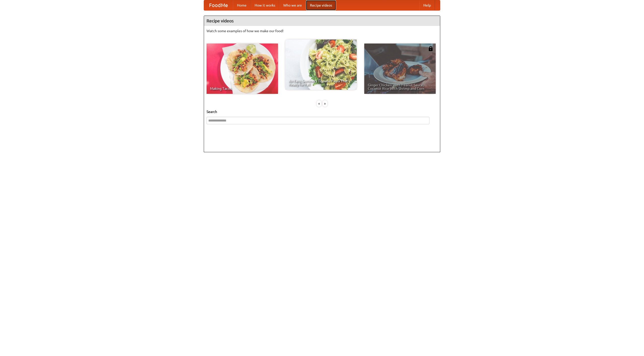  What do you see at coordinates (242, 5) in the screenshot?
I see `a: Home` at bounding box center [242, 5].